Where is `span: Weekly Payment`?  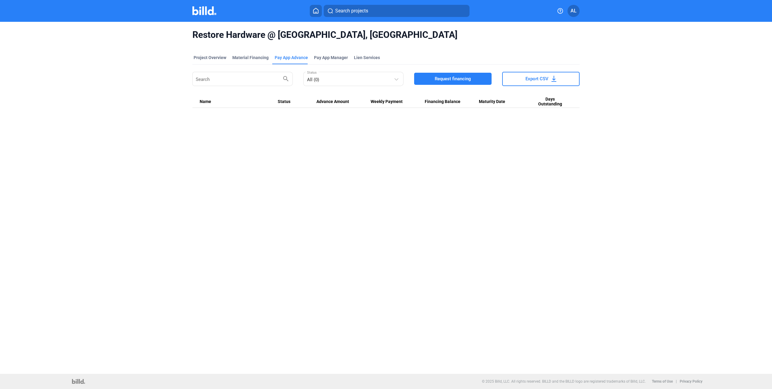
span: Weekly Payment is located at coordinates (387, 102).